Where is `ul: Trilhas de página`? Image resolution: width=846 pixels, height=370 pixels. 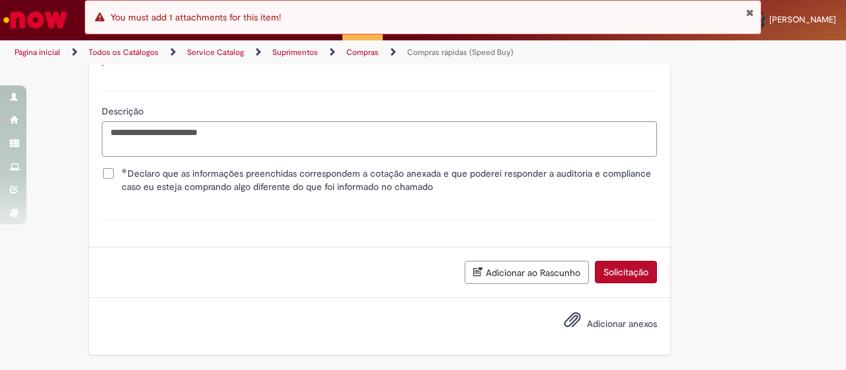
ul: Trilhas de página is located at coordinates (282, 52).